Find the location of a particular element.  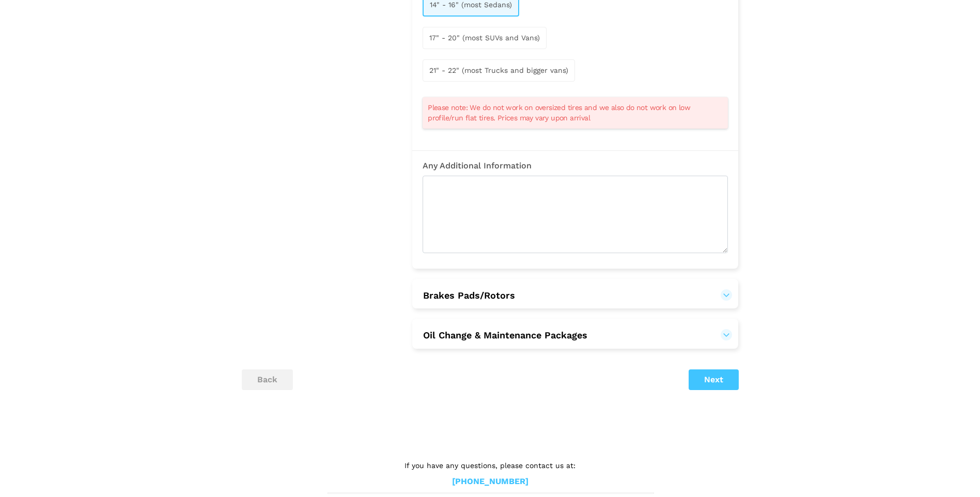

button: Brakes Pads/Rotors is located at coordinates (575, 296).